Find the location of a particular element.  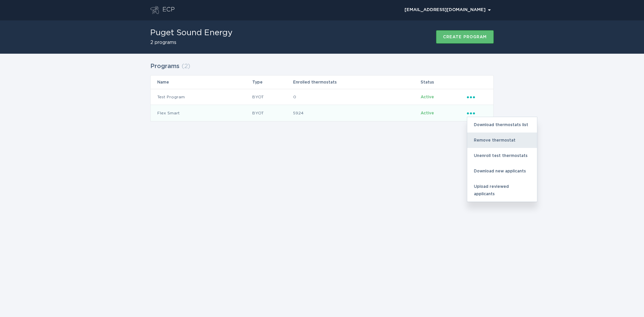

th: Enrolled thermostats is located at coordinates (356, 82).